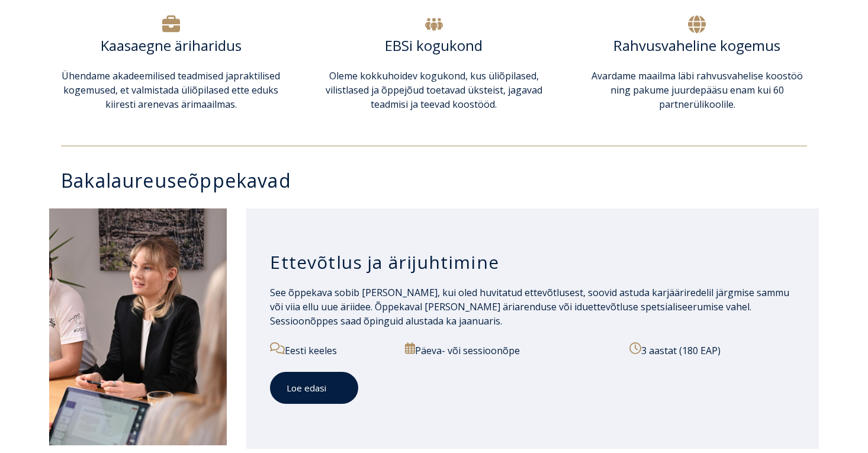  I want to click on h6: EBSi kogukond, so click(434, 46).